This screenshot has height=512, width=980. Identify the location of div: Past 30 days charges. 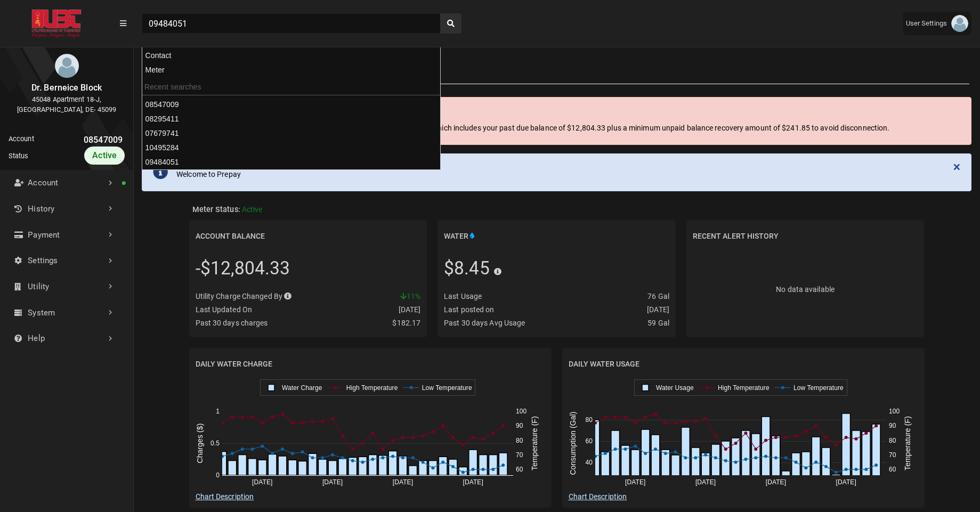
(232, 323).